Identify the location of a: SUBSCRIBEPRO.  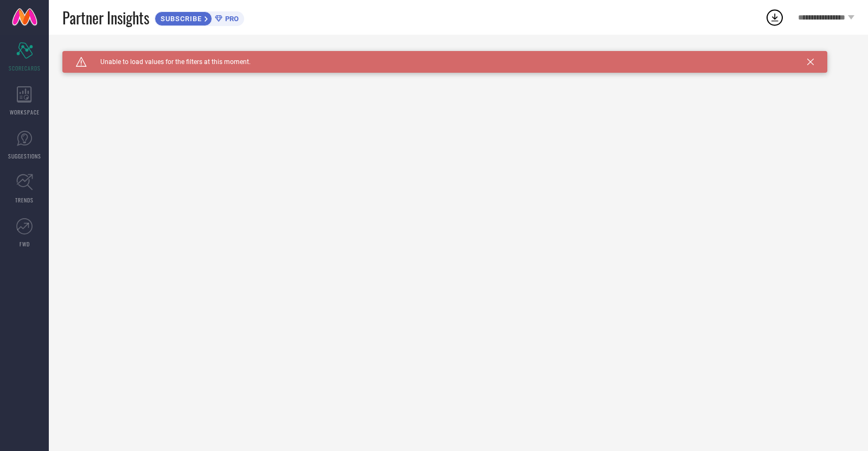
(199, 17).